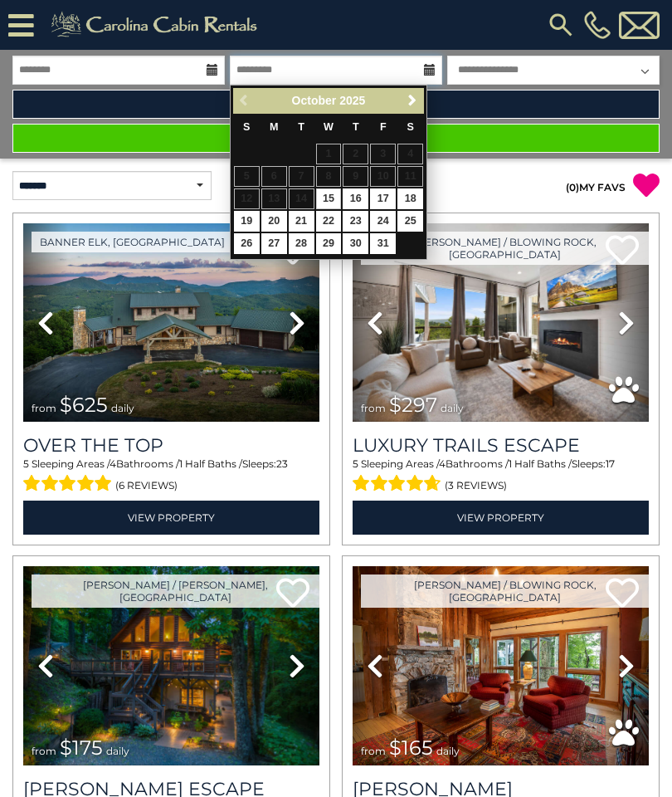 The width and height of the screenshot is (672, 797). What do you see at coordinates (282, 463) in the screenshot?
I see `span: 23` at bounding box center [282, 463].